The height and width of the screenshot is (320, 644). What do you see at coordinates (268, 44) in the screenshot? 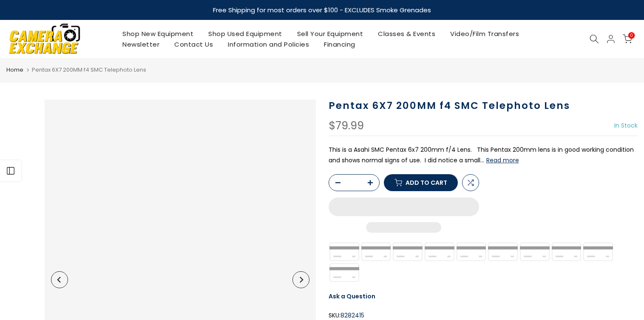
I see `a: Information and Policies` at bounding box center [268, 44].